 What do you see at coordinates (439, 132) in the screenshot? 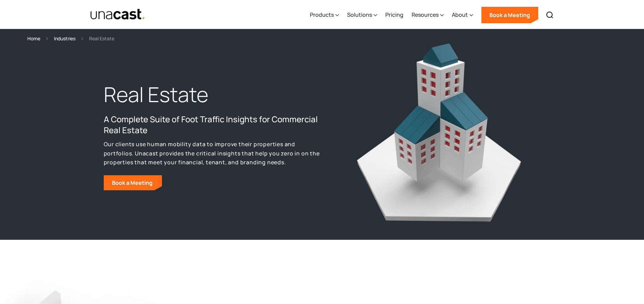
I see `img: Industrial building, three tier` at bounding box center [439, 132].